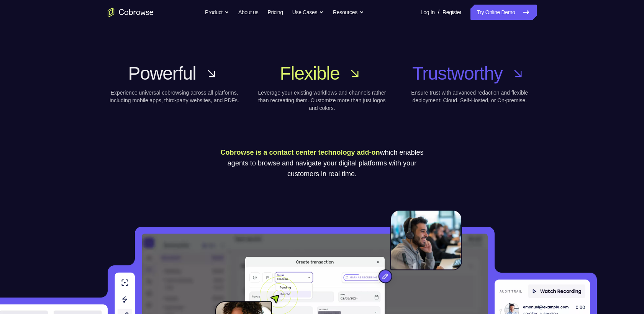  I want to click on a: Log In, so click(428, 13).